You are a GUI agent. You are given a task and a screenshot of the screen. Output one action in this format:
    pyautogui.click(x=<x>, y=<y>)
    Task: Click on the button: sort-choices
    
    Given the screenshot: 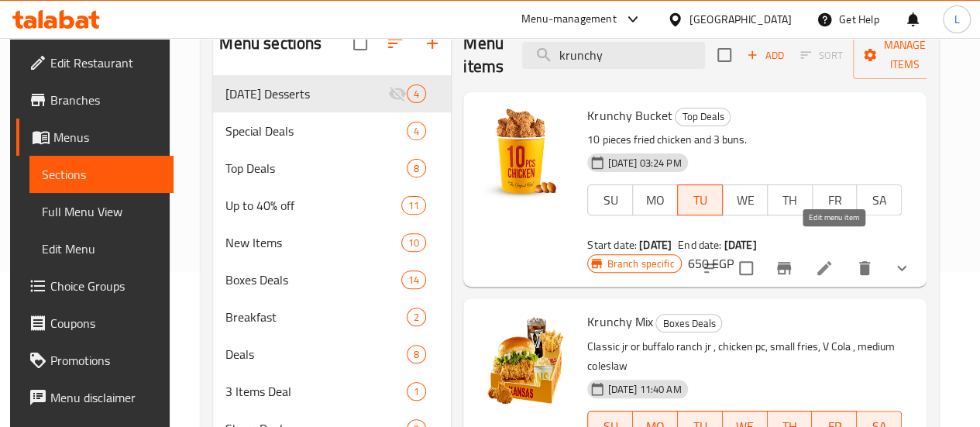 What is the action you would take?
    pyautogui.click(x=711, y=269)
    